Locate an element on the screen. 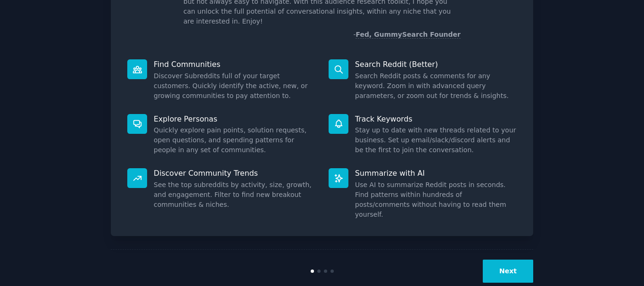 This screenshot has width=644, height=286. dd: Search Reddit posts & comments for any keyword. Zoom in with advanced query parameters, or zoom o... is located at coordinates (436, 86).